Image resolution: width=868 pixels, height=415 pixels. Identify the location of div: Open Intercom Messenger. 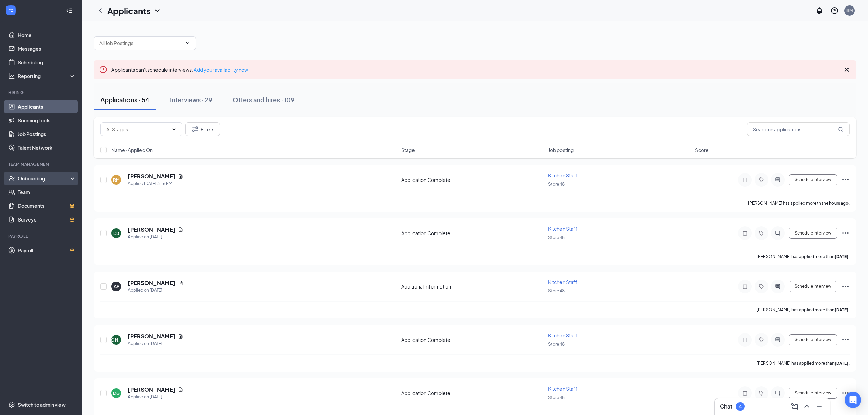
(854, 400).